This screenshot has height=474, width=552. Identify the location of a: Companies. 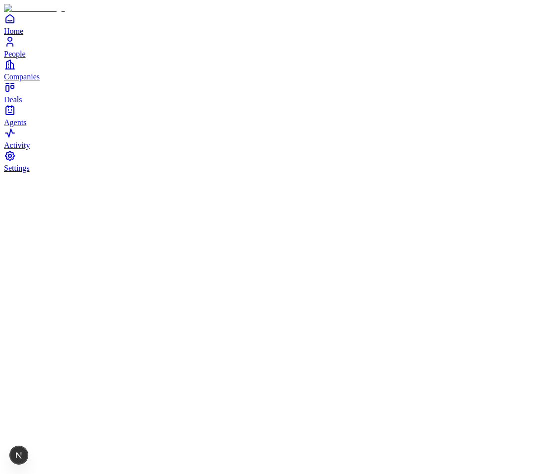
(276, 69).